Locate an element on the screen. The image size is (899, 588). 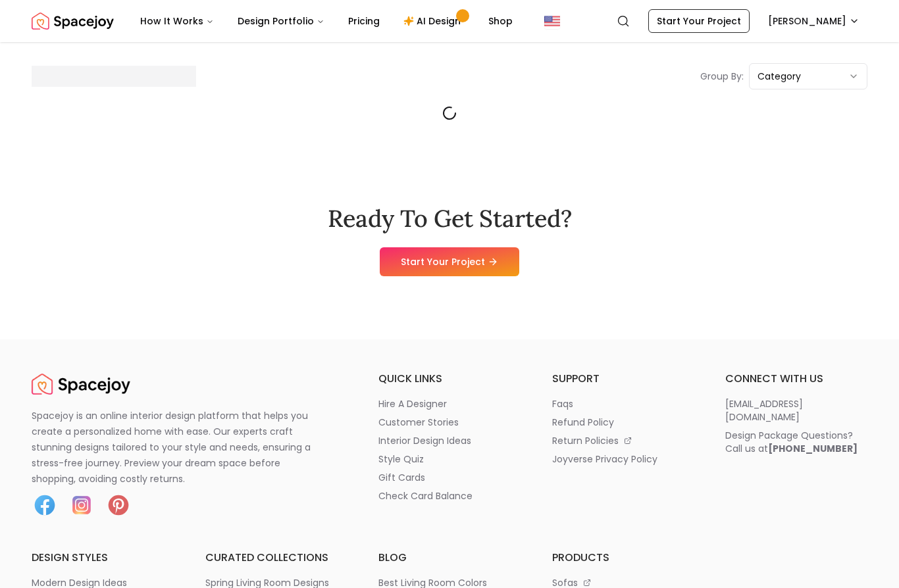
a: refund policy is located at coordinates (623, 422).